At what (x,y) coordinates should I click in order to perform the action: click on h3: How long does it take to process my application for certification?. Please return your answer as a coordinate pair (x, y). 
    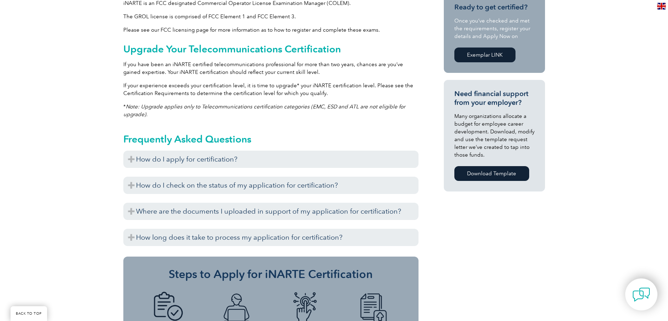
    Looking at the image, I should click on (271, 237).